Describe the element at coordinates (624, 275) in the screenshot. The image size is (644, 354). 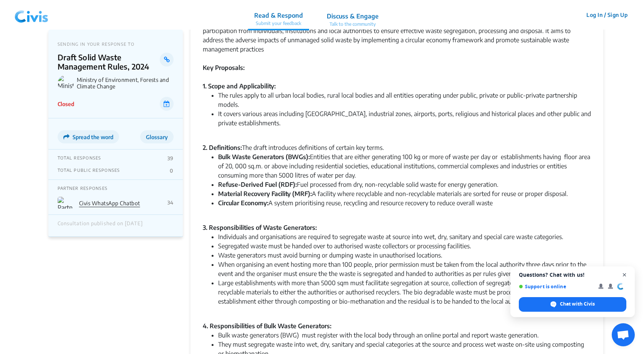
I see `span: Close chat` at that location.